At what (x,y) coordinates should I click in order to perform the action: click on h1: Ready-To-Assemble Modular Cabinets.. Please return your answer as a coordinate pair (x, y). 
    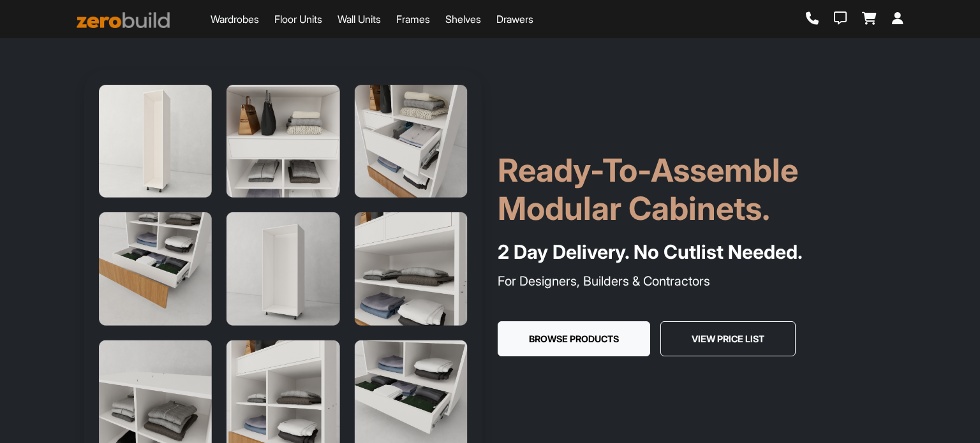
    Looking at the image, I should click on (696, 190).